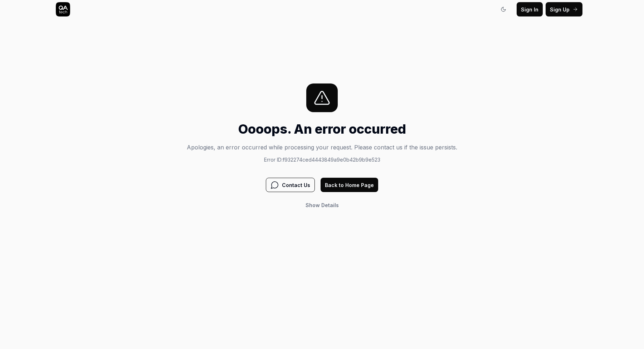 The image size is (644, 349). What do you see at coordinates (322, 147) in the screenshot?
I see `p: Apologies, an error occurred while processing your request. Please contact us if the issue persists.` at bounding box center [322, 147].